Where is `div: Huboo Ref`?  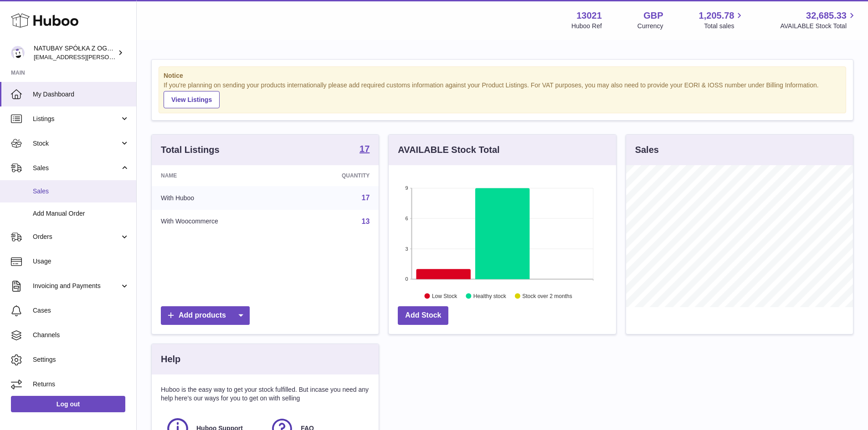
div: Huboo Ref is located at coordinates (587, 26).